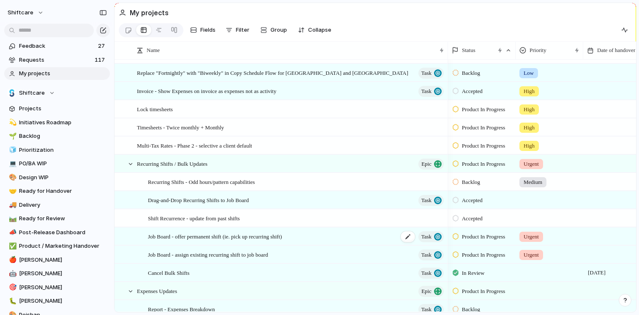 This screenshot has width=639, height=315. What do you see at coordinates (243, 30) in the screenshot?
I see `span: Filter` at bounding box center [243, 30].